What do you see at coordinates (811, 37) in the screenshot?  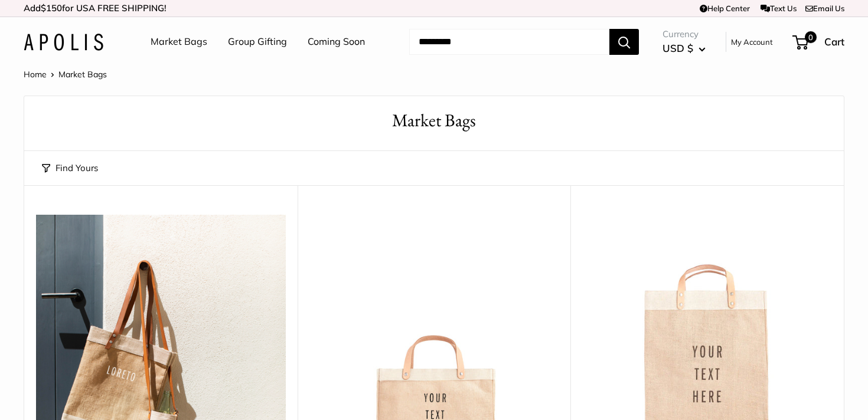 I see `span: 0` at bounding box center [811, 37].